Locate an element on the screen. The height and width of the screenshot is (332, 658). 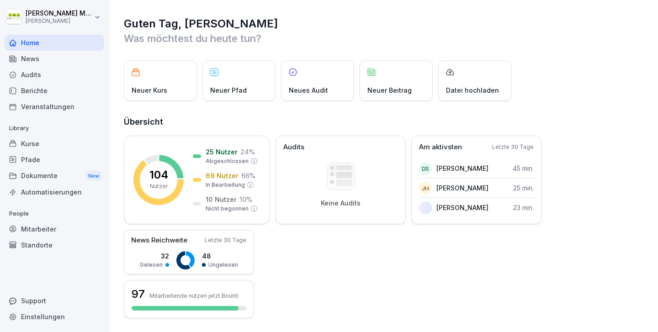
a: Veranstaltungen is located at coordinates (54, 107).